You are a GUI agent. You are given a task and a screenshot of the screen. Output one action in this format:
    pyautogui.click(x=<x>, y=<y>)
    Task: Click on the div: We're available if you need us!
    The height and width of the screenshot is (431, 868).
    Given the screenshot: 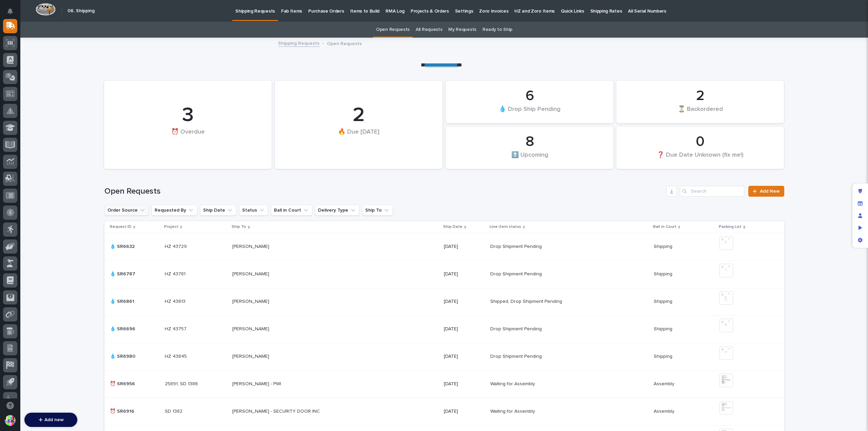 What is the action you would take?
    pyautogui.click(x=62, y=85)
    